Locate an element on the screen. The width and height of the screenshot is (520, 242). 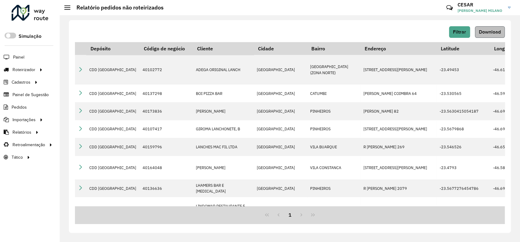
th: Cliente is located at coordinates (223, 48).